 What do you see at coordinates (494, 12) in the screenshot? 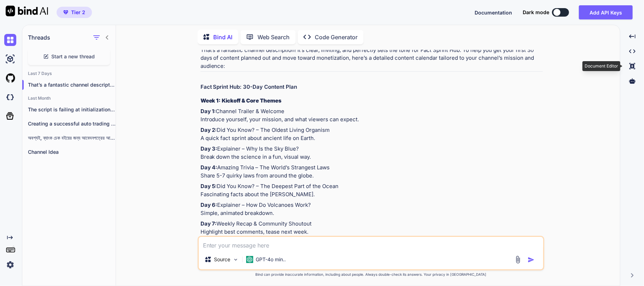
I see `button: Documentation` at bounding box center [494, 12].